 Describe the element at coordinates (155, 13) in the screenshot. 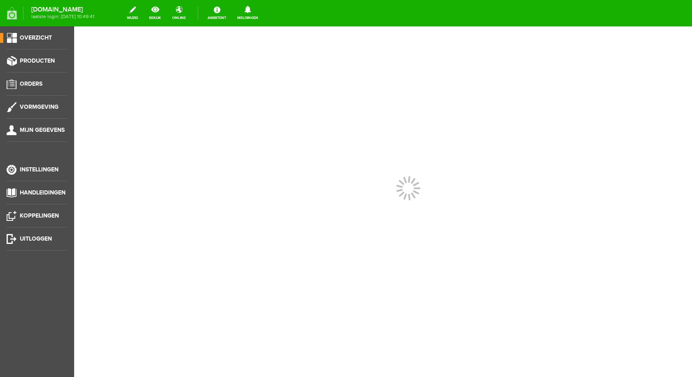

I see `a: bekijk` at that location.